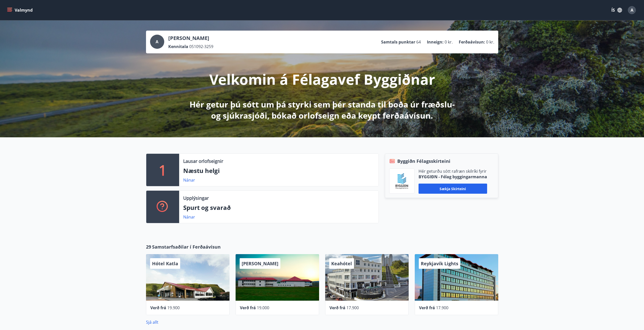 The image size is (644, 330). Describe the element at coordinates (418, 42) in the screenshot. I see `span: 64` at that location.